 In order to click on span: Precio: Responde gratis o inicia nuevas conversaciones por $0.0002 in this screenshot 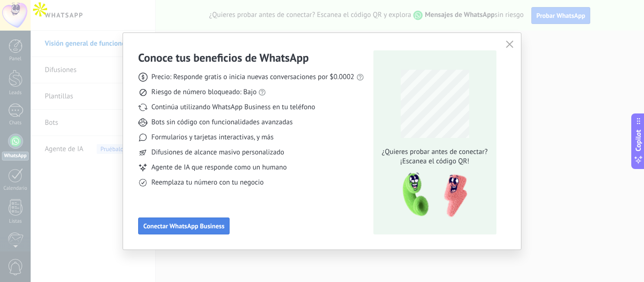, I will do `click(253, 77)`.